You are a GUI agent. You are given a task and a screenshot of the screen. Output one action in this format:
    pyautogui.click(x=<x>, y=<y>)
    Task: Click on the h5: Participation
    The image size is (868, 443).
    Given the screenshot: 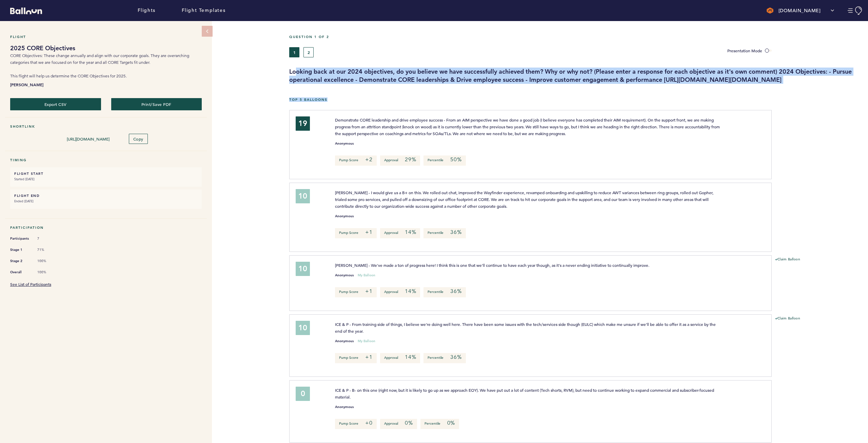 What is the action you would take?
    pyautogui.click(x=106, y=228)
    